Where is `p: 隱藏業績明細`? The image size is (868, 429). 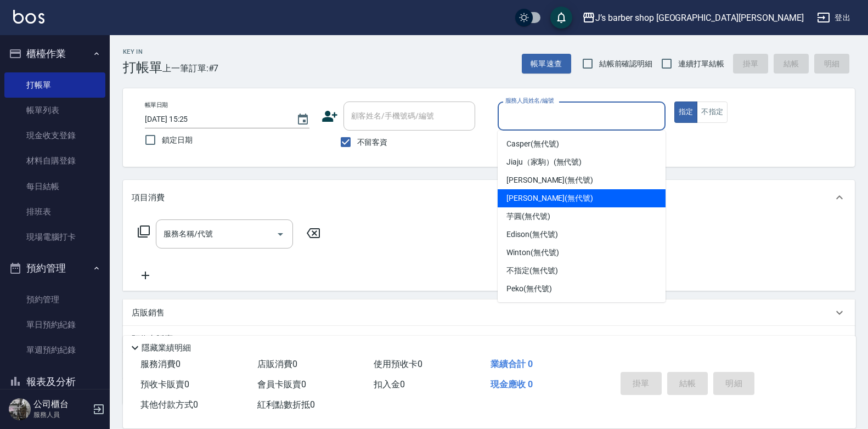
p: 隱藏業績明細 is located at coordinates (166, 347).